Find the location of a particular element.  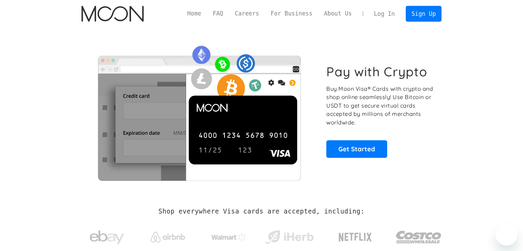

a: Sign Up is located at coordinates (424, 13).